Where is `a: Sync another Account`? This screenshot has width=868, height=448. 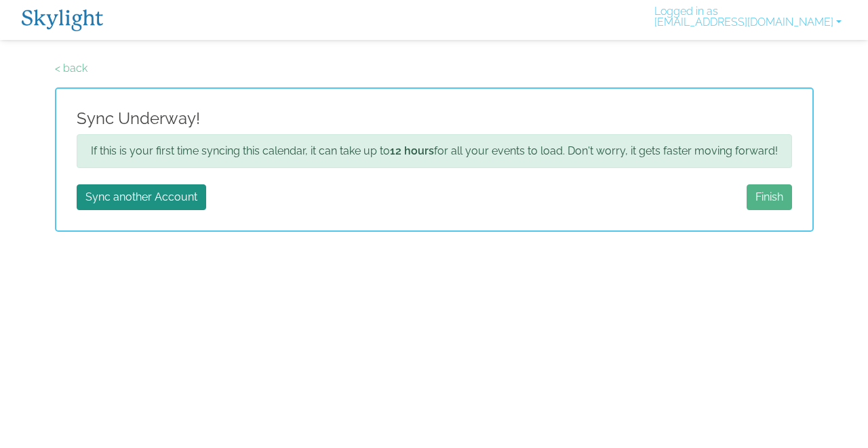
a: Sync another Account is located at coordinates (141, 197).